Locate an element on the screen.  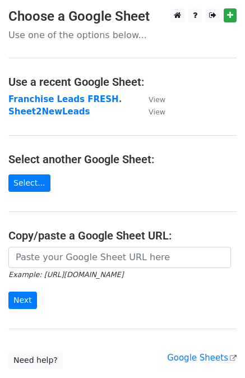
strong: Sheet2NewLeads is located at coordinates (49, 111).